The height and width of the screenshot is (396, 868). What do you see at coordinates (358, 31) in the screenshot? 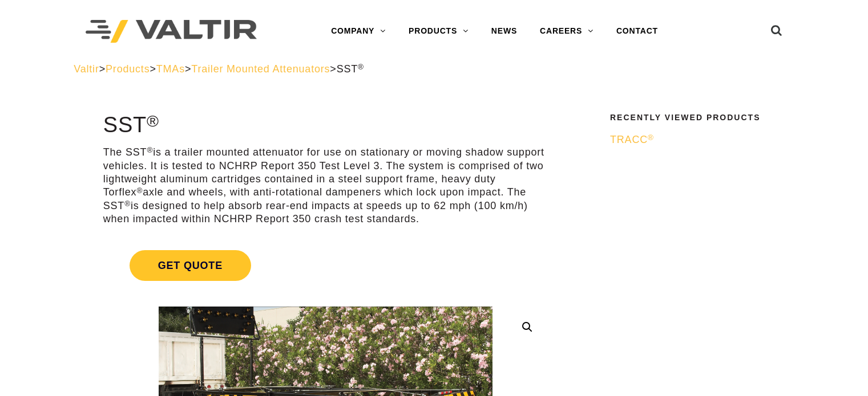
I see `a: COMPANY` at bounding box center [358, 31].